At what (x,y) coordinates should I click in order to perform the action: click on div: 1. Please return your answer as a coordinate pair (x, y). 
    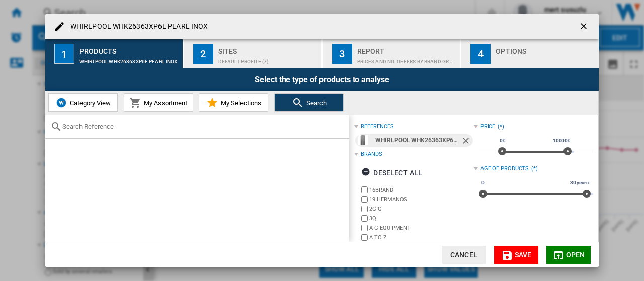
    Looking at the image, I should click on (64, 53).